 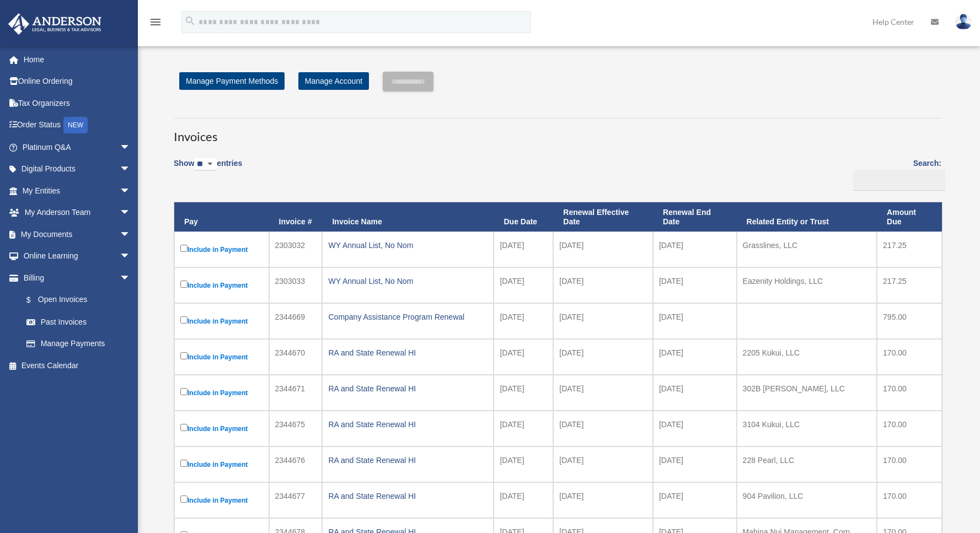 What do you see at coordinates (807, 357) in the screenshot?
I see `td: 2205 Kukui, LLC` at bounding box center [807, 357].